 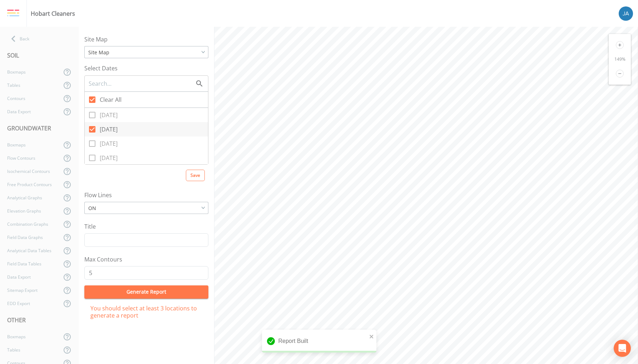 I want to click on button: close, so click(x=371, y=336).